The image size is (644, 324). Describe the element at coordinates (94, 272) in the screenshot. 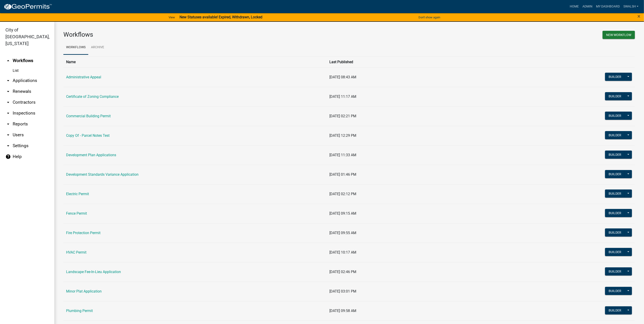

I see `a: Landscape Fee-In-Lieu Application` at that location.